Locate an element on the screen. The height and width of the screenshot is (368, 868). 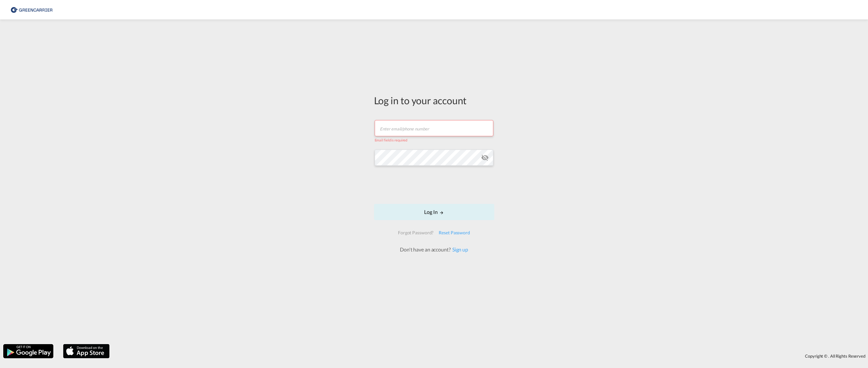
img: google.png is located at coordinates (28, 351).